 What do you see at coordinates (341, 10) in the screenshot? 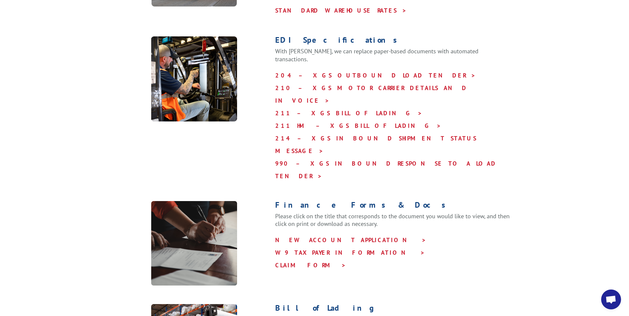
I see `a: STANDARD WAREHOUSE RATES >` at bounding box center [341, 10].